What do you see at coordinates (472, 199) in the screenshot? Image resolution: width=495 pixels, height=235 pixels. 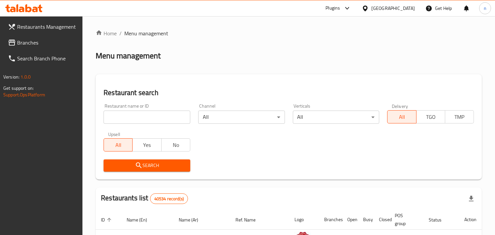 I see `div: Export file` at bounding box center [472, 199].